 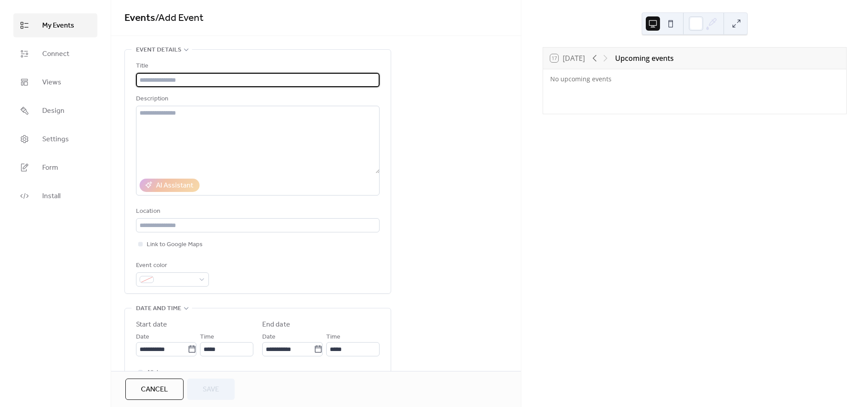 I want to click on a: Connect, so click(x=55, y=54).